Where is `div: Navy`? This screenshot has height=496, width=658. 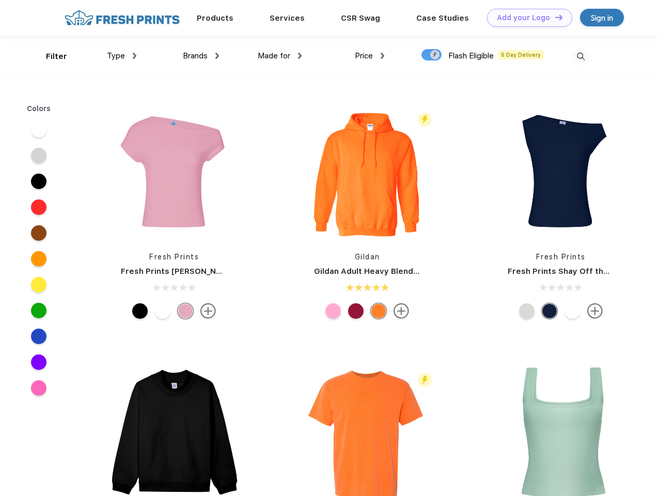 div: Navy is located at coordinates (550, 311).